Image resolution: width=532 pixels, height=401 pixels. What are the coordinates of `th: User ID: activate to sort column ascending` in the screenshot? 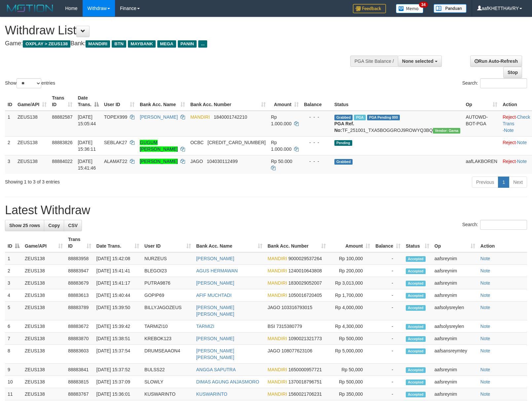 It's located at (168, 243).